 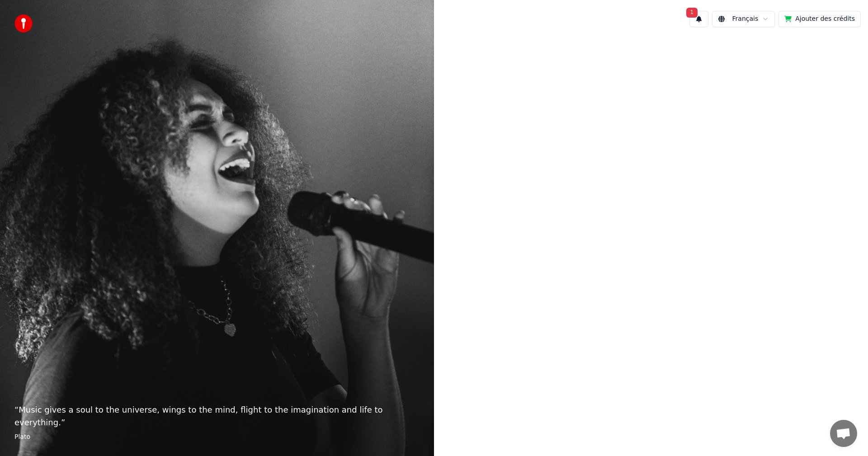 I want to click on a: Ouvrir le chat, so click(x=844, y=433).